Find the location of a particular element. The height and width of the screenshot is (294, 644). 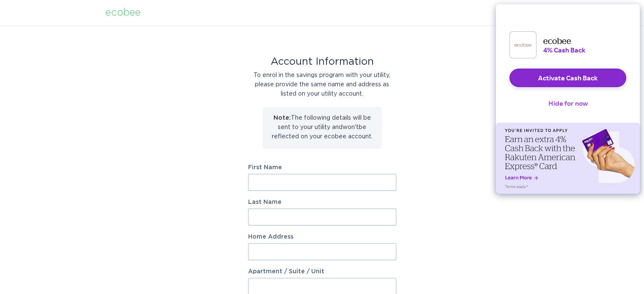

label: Last Name is located at coordinates (322, 202).